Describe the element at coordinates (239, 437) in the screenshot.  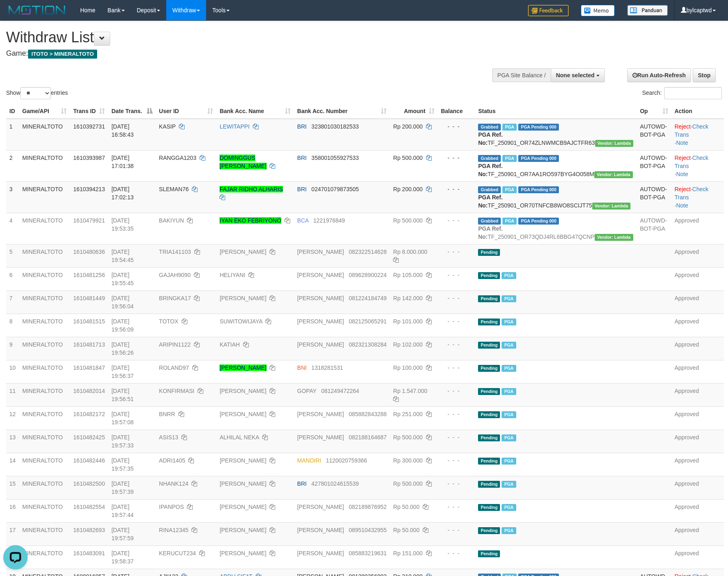
I see `a: ALHILAL NEKA` at that location.